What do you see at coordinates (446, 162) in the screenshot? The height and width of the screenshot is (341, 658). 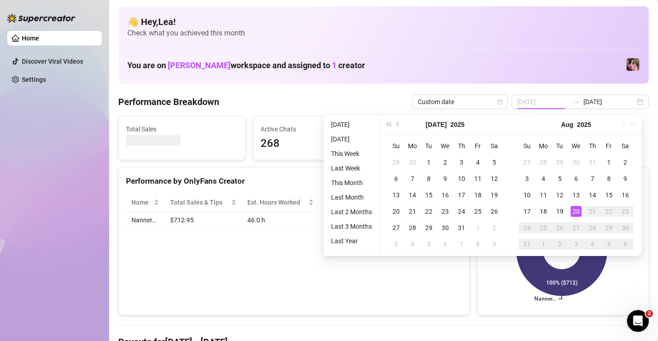 I see `td: 2025-07-02` at bounding box center [446, 162].